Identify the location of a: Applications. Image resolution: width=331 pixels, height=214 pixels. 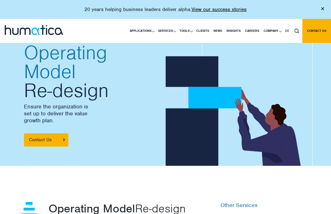
(142, 31).